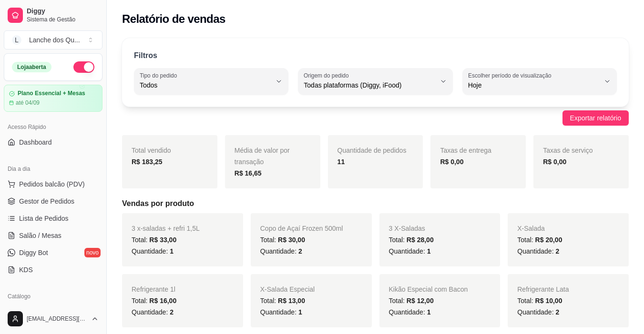  What do you see at coordinates (595, 118) in the screenshot?
I see `span: Exportar relatório` at bounding box center [595, 118].